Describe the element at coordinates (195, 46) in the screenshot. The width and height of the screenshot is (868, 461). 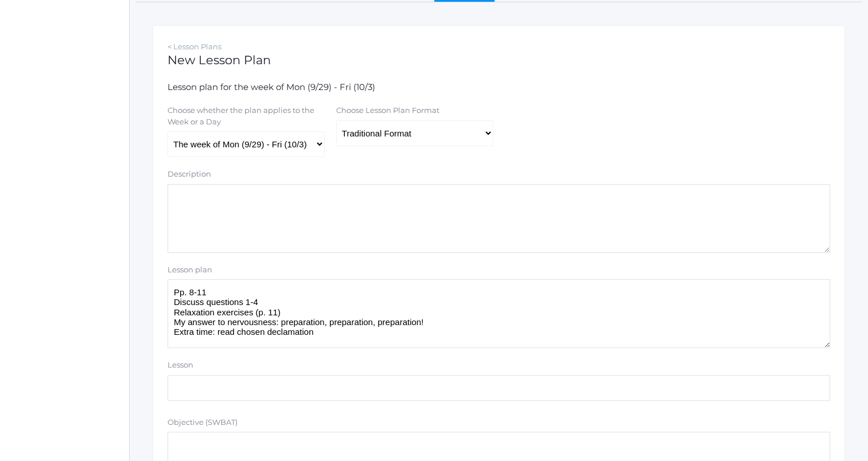
I see `a: < Lesson Plans` at that location.